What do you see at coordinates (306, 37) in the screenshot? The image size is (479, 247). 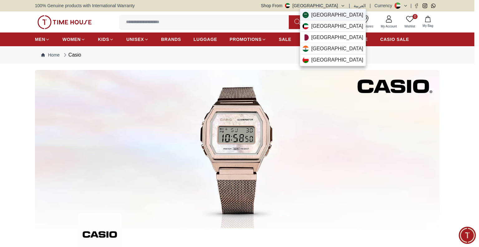 I see `img: Qatar` at bounding box center [306, 37].